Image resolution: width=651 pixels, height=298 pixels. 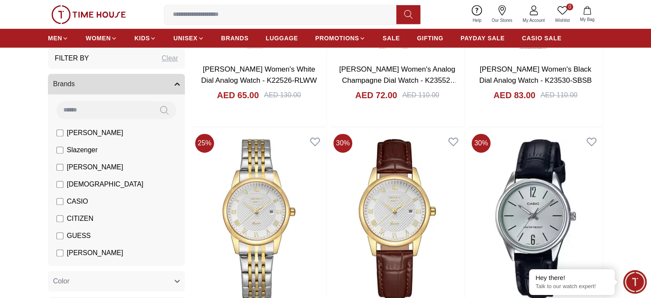 I want to click on span: UNISEX, so click(x=185, y=38).